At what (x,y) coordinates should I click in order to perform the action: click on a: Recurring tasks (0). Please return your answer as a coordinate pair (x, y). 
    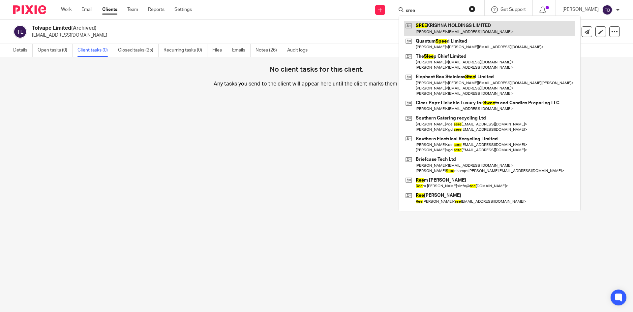
    Looking at the image, I should click on (185, 50).